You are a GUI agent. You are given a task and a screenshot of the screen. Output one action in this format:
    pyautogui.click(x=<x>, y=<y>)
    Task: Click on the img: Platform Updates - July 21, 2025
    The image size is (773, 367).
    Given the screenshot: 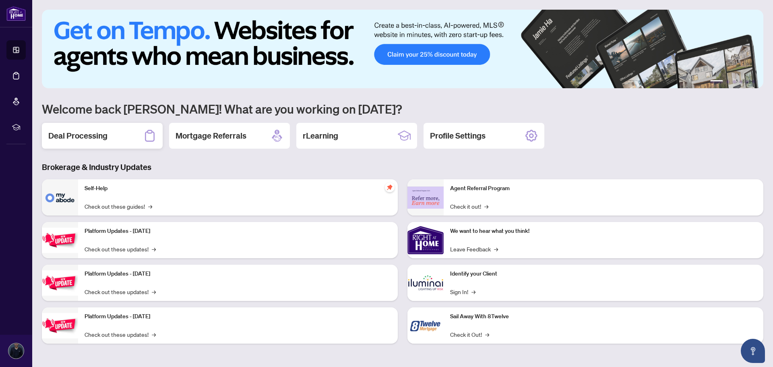 What is the action you would take?
    pyautogui.click(x=60, y=240)
    